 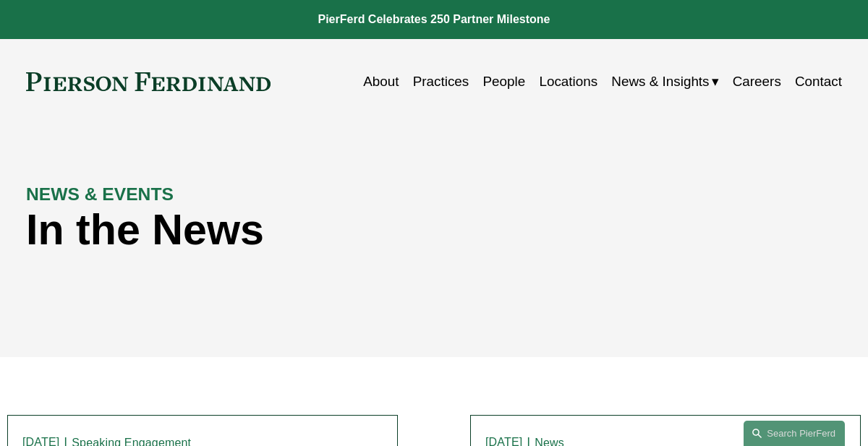 What do you see at coordinates (795, 433) in the screenshot?
I see `a: Search this site` at bounding box center [795, 433].